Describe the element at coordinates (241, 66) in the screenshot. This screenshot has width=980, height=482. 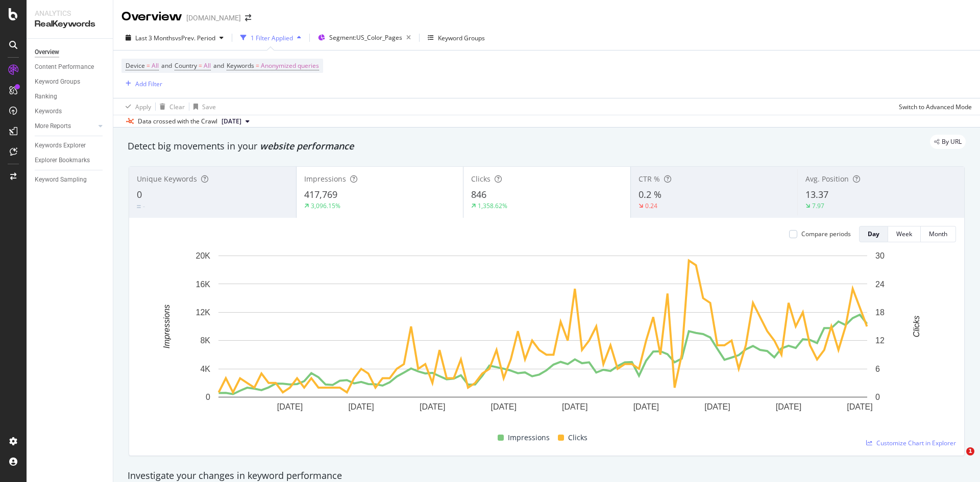
I see `span: Keywords` at that location.